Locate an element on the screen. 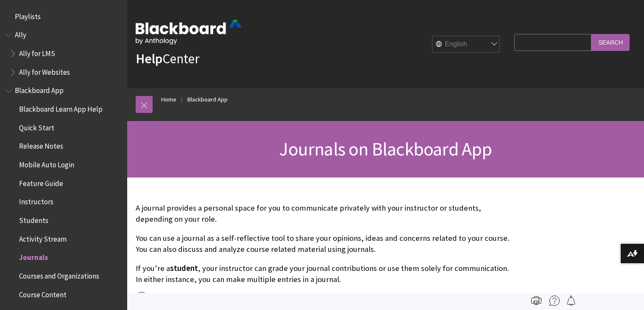 This screenshot has height=310, width=644. span: Mobile Auto Login is located at coordinates (47, 163).